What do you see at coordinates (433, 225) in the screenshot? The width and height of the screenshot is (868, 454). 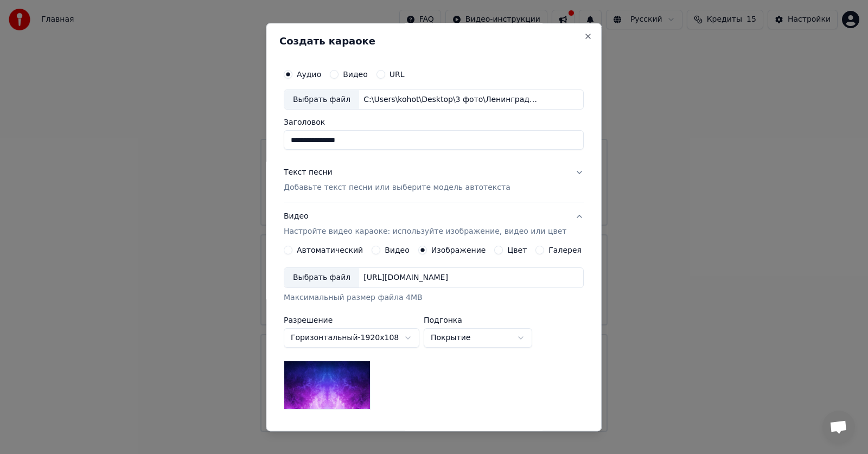 I see `button: ВидеоНастройте видео караоке: используйте изображение, видео или цвет` at bounding box center [433, 225].